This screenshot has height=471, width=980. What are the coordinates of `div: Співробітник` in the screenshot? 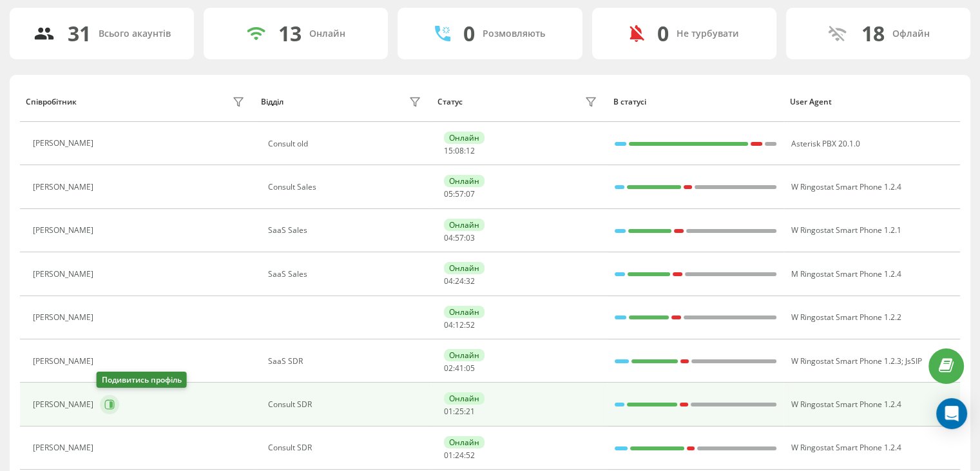 It's located at (51, 102).